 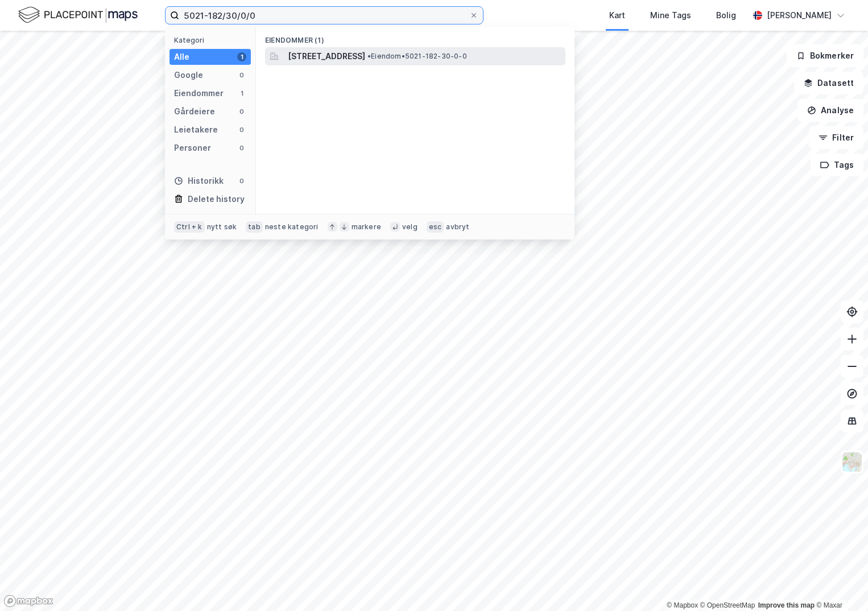 What do you see at coordinates (410, 227) in the screenshot?
I see `div: velg` at bounding box center [410, 227].